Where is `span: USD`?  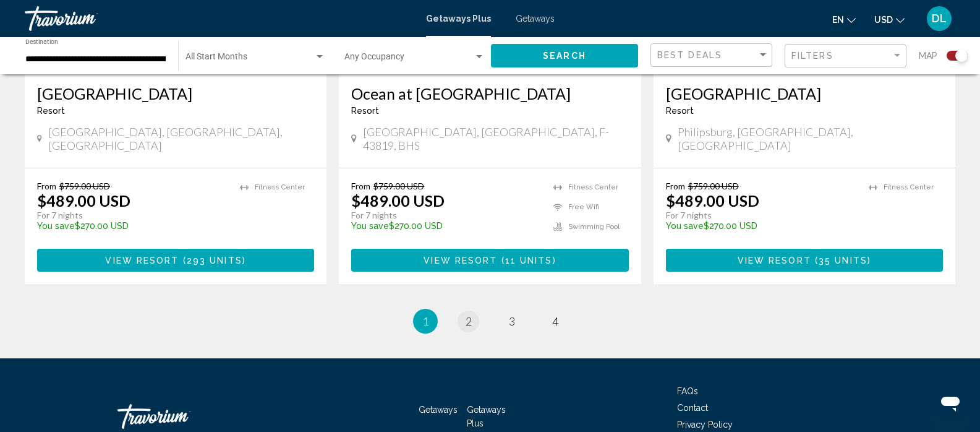 span: USD is located at coordinates (883, 20).